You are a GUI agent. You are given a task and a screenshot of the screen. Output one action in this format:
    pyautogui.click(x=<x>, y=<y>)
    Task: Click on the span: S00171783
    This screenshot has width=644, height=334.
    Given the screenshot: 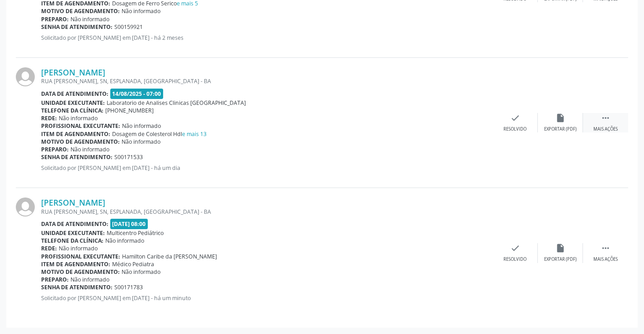 What is the action you would take?
    pyautogui.click(x=129, y=287)
    